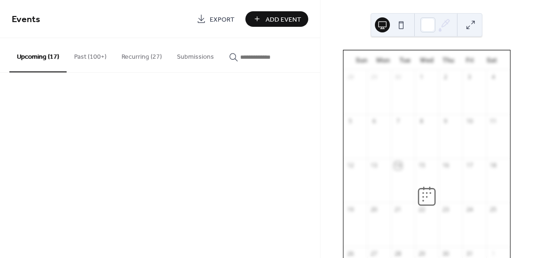  Describe the element at coordinates (470, 254) in the screenshot. I see `div: 31` at that location.